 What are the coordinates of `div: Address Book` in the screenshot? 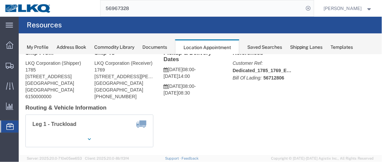 It's located at (71, 47).